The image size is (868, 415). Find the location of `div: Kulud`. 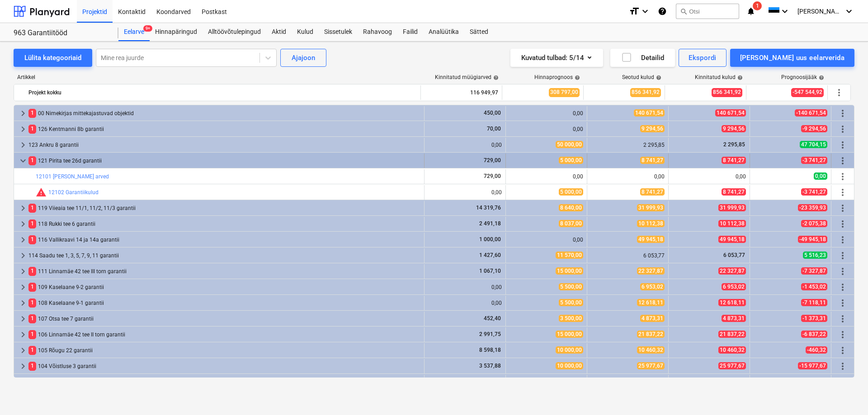

div: Kulud is located at coordinates (305, 32).